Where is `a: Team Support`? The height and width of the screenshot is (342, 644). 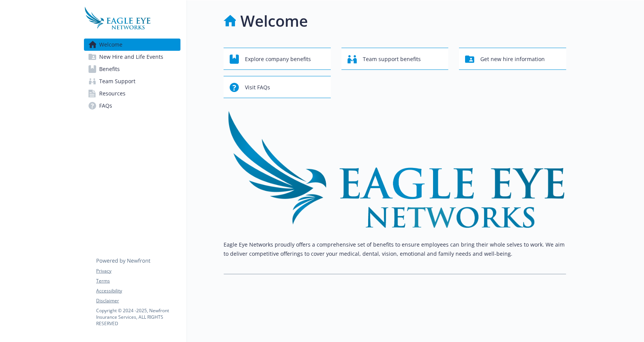
a: Team Support is located at coordinates (132, 81).